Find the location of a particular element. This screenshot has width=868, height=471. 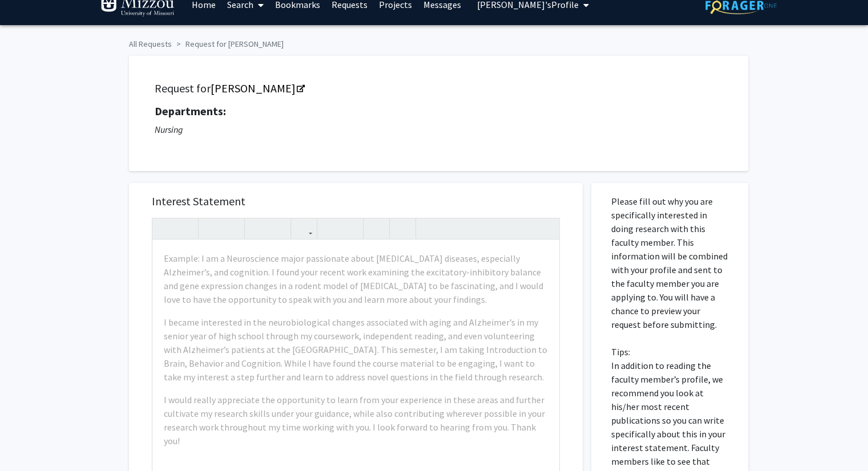

p: I became interested in the neurobiological changes associated with aging and Alzheimer’s in my se... is located at coordinates (356, 350).